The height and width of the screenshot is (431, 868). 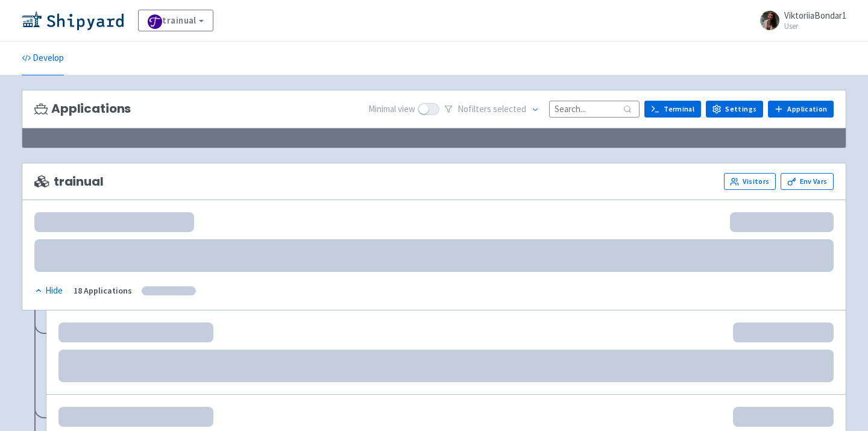 What do you see at coordinates (801, 109) in the screenshot?
I see `a: Application` at bounding box center [801, 109].